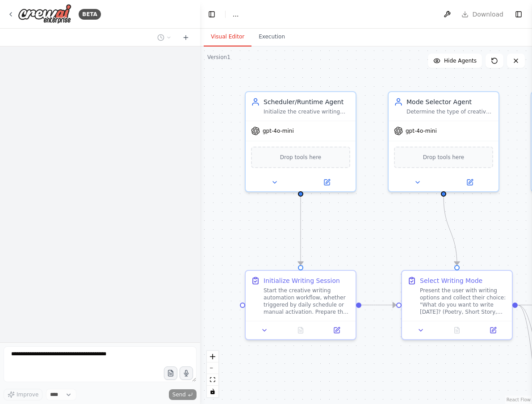 This screenshot has width=532, height=404. What do you see at coordinates (457, 305) in the screenshot?
I see `div: Select Writing ModePresent the user with writing options and collect their choice: "What do you w...` at bounding box center [457, 305].